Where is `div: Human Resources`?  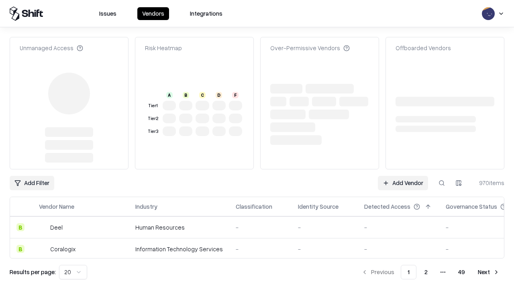
div: Human Resources is located at coordinates (179, 227).